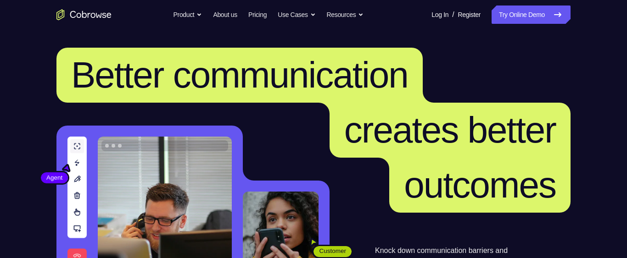 This screenshot has width=627, height=258. Describe the element at coordinates (188, 15) in the screenshot. I see `button: Product` at that location.